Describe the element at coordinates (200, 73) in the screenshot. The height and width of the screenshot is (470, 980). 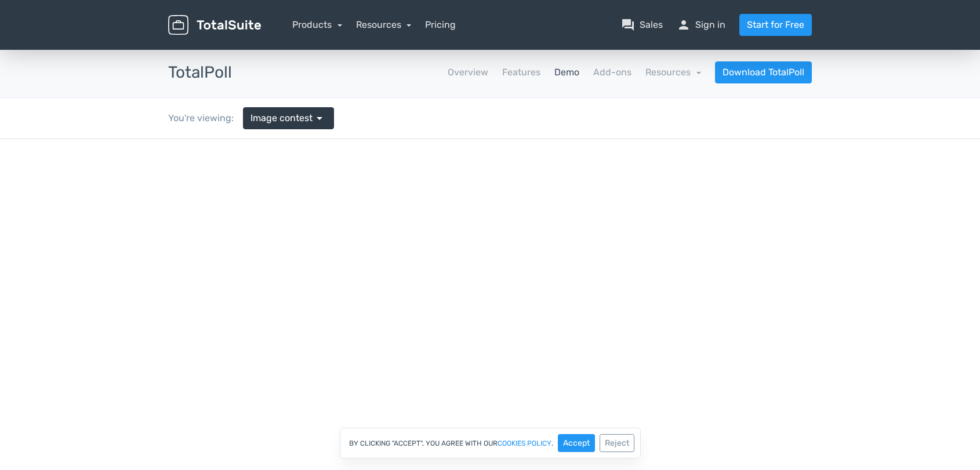
I see `h3: TotalPoll` at that location.